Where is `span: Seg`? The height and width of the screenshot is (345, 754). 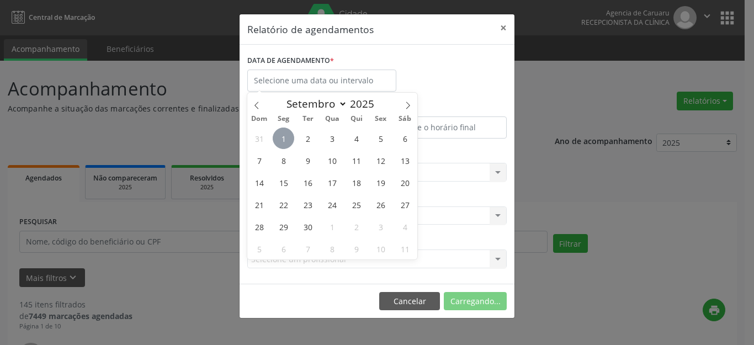
span: Seg is located at coordinates (284, 119).